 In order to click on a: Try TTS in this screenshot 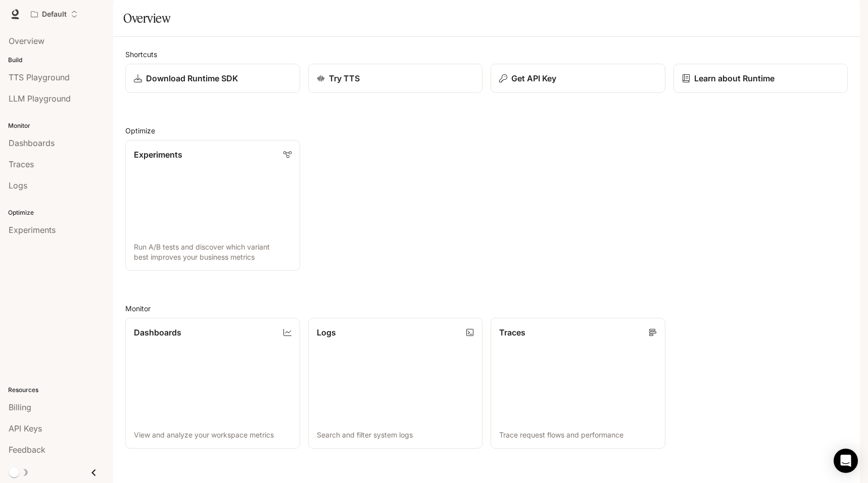, I will do `click(395, 78)`.